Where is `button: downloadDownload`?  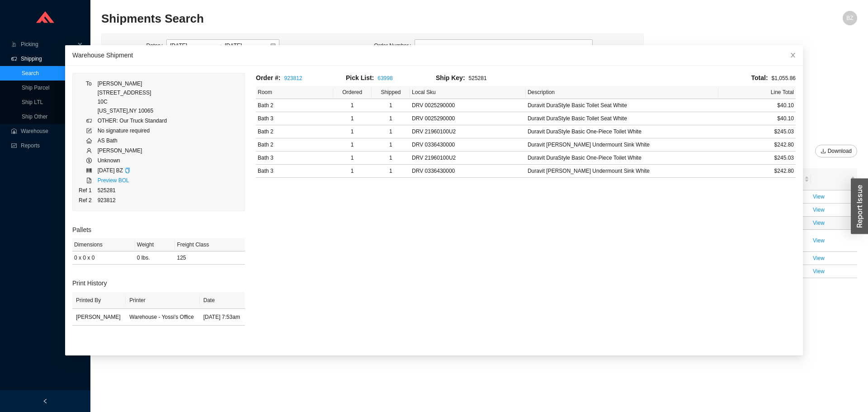
button: downloadDownload is located at coordinates (836, 151).